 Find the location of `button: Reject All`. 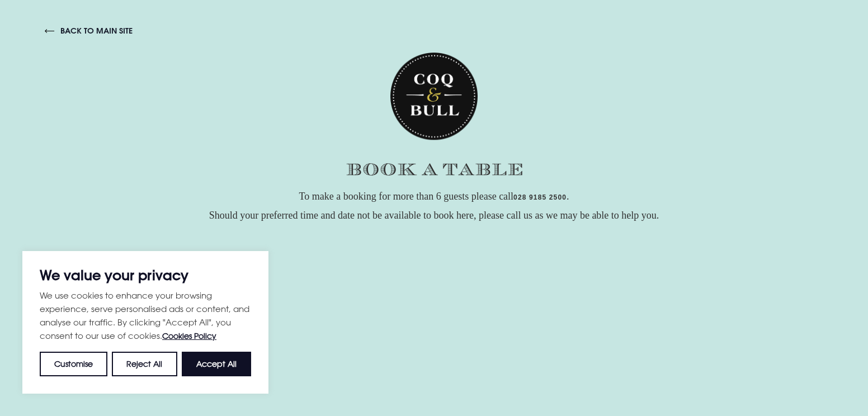

button: Reject All is located at coordinates (144, 364).